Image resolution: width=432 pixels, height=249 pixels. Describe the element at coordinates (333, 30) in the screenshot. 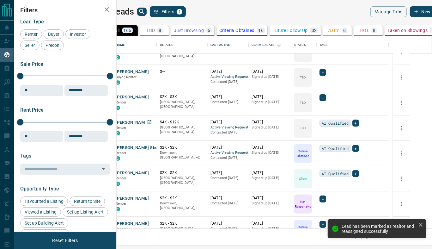

I see `p: Warm` at that location.